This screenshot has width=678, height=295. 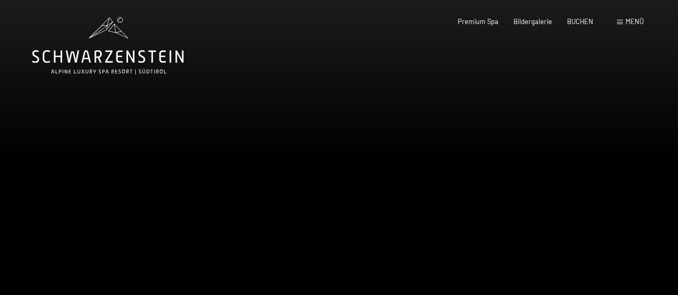 I want to click on span: Menü, so click(x=634, y=21).